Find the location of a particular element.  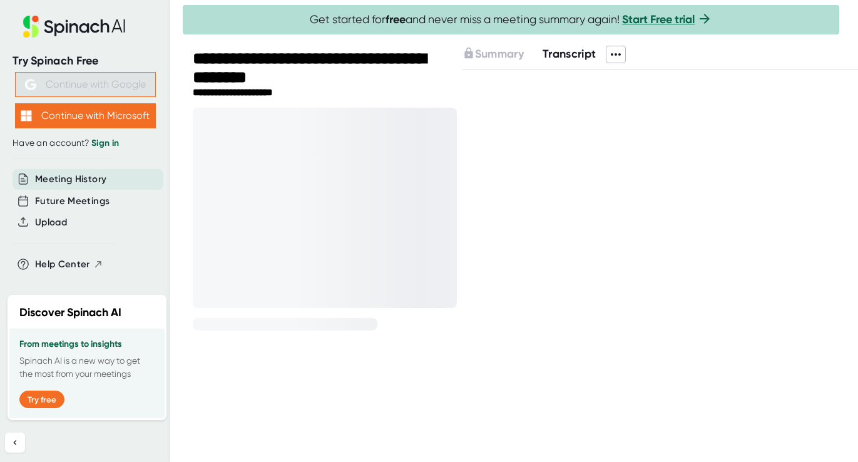

img: Aehbyd4JwY73AAAAAElFTkSuQmCC is located at coordinates (31, 84).